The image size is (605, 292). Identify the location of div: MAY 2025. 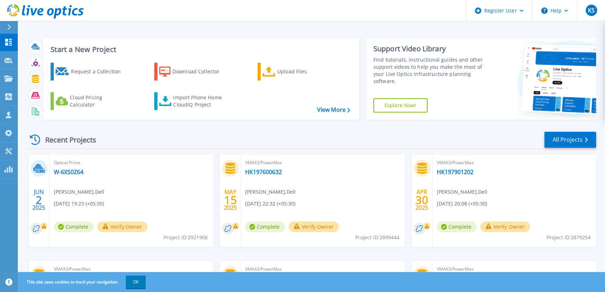
(231, 200).